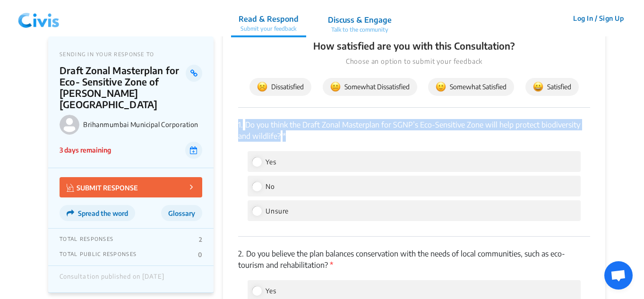 The height and width of the screenshot is (299, 644). Describe the element at coordinates (181, 213) in the screenshot. I see `button: Glossary` at that location.